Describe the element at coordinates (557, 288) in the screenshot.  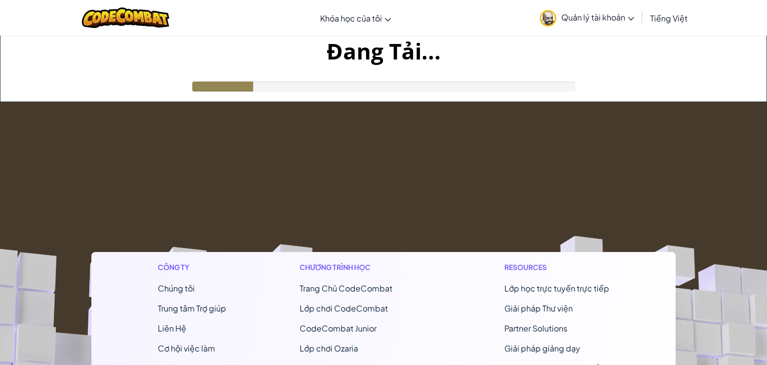
I see `a: Lớp học trực tuyến trực tiếp` at that location.